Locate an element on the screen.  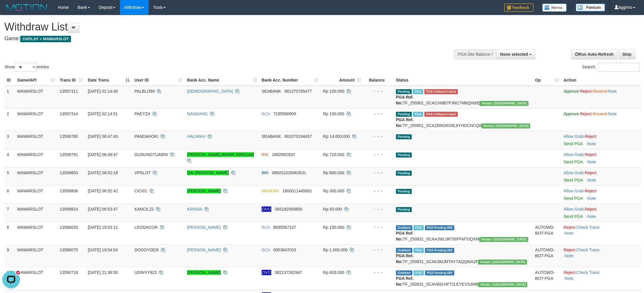
span: 13599780 is located at coordinates (69, 137).